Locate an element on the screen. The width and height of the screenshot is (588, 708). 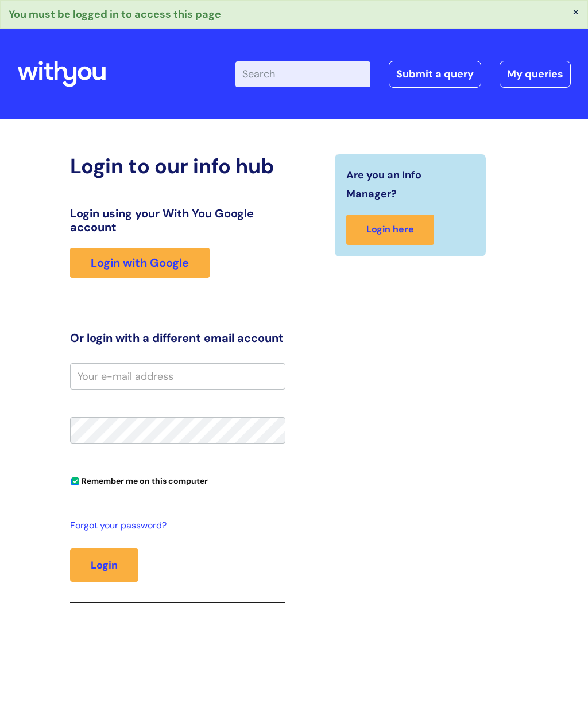
input: Remember me on this computer is located at coordinates (74, 482).